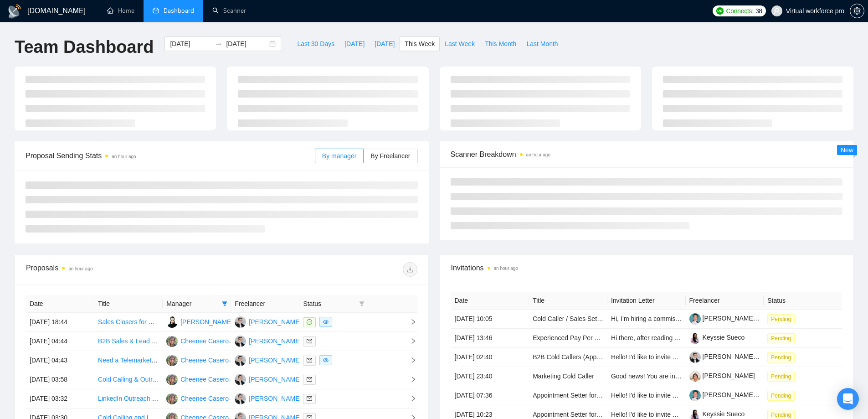 The height and width of the screenshot is (419, 868). I want to click on span: Scanner Breakdown, so click(647, 154).